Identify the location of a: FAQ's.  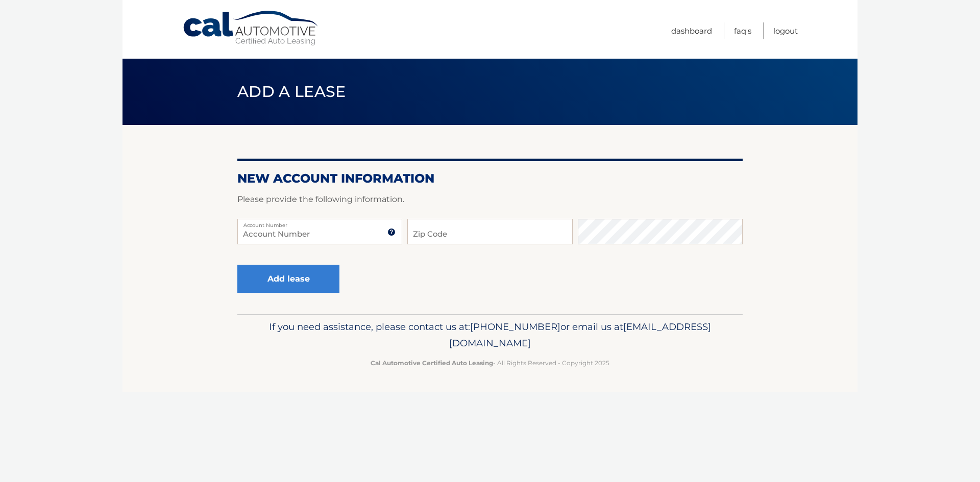
(743, 31).